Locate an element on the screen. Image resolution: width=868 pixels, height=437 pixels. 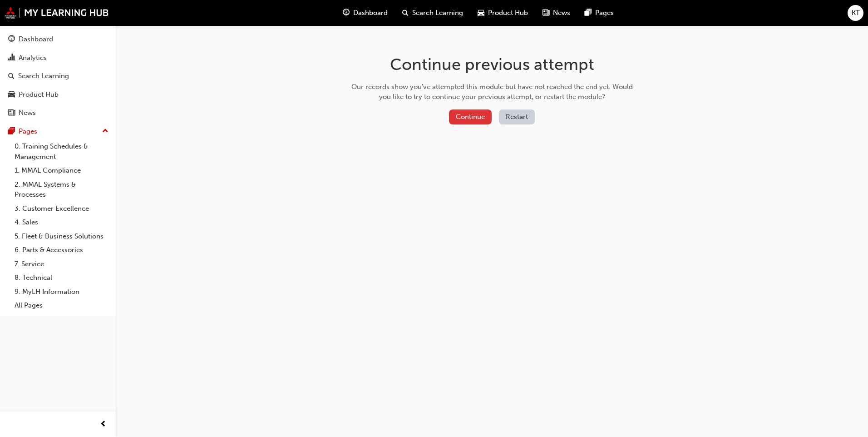
a: 3. Customer Excellence is located at coordinates (61, 209).